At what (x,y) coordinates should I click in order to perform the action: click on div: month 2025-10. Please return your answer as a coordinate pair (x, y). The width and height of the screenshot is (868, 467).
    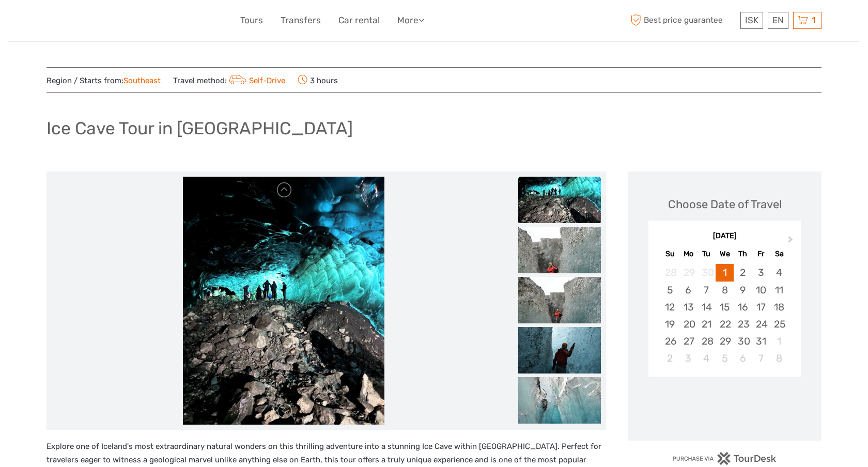
    Looking at the image, I should click on (725, 315).